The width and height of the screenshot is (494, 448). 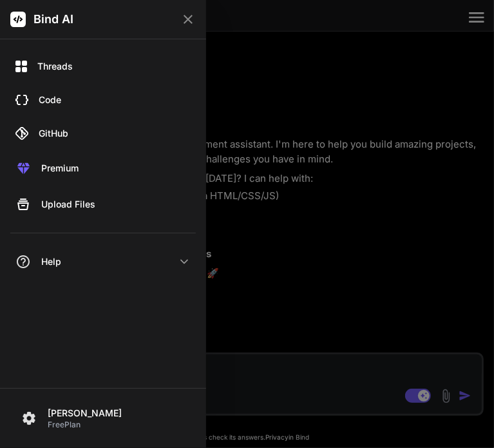 What do you see at coordinates (29, 418) in the screenshot?
I see `img: settings` at bounding box center [29, 418].